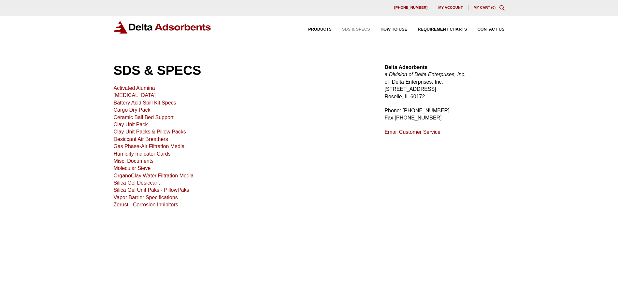 Image resolution: width=618 pixels, height=306 pixels. What do you see at coordinates (351, 29) in the screenshot?
I see `a: SDS & SPECS` at bounding box center [351, 29].